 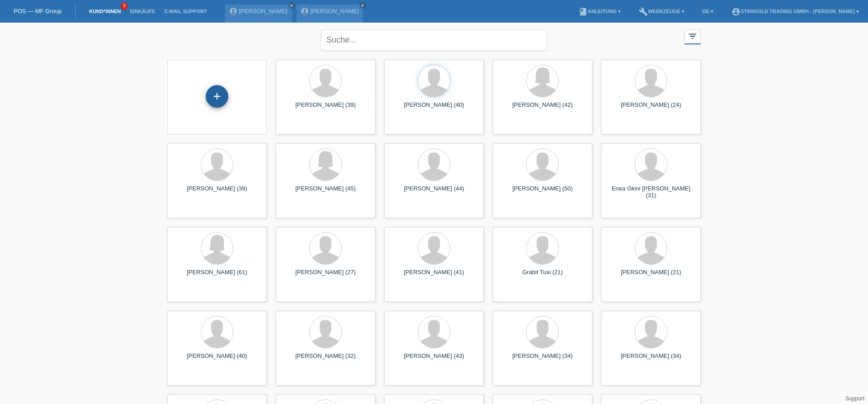 What do you see at coordinates (38, 11) in the screenshot?
I see `a: POS — MF Group` at bounding box center [38, 11].